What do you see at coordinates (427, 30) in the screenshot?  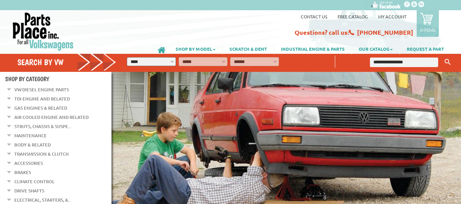 I see `p: 0 items` at bounding box center [427, 30].